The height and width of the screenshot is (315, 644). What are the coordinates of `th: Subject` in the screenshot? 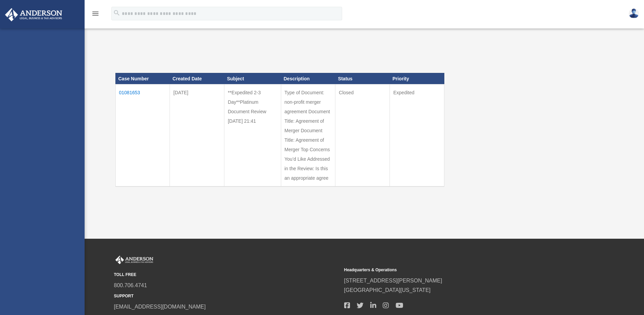 It's located at (252, 79).